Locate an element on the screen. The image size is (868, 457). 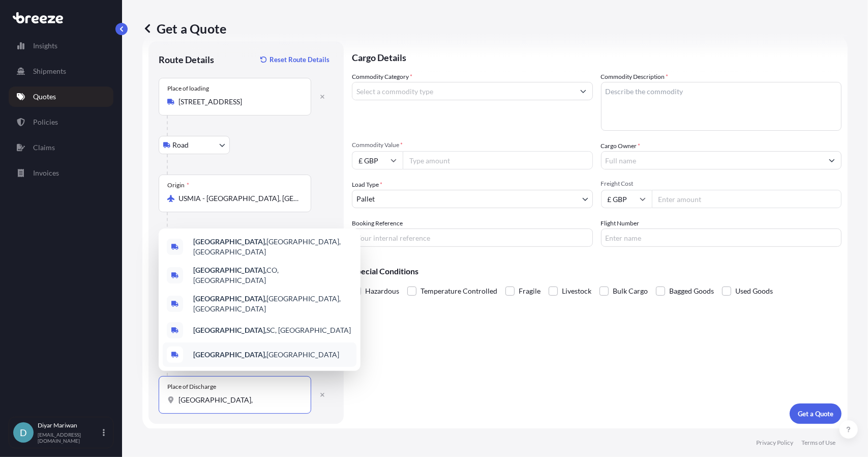
p: Policies is located at coordinates (45, 122).